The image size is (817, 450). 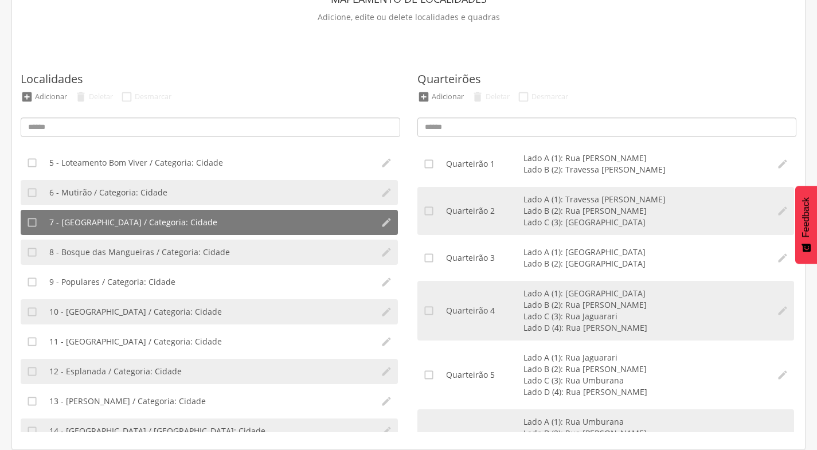 I want to click on span: 5 - Loteamento Bom Viver / Categoria: Cidade, so click(x=136, y=163).